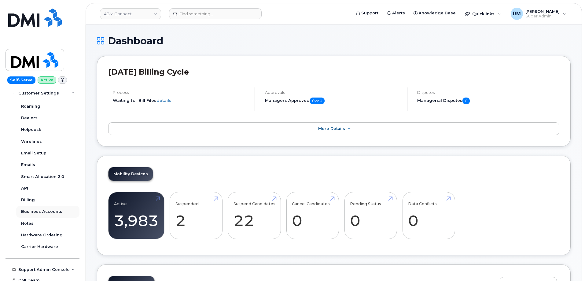  I want to click on a: Suspended 2, so click(196, 216).